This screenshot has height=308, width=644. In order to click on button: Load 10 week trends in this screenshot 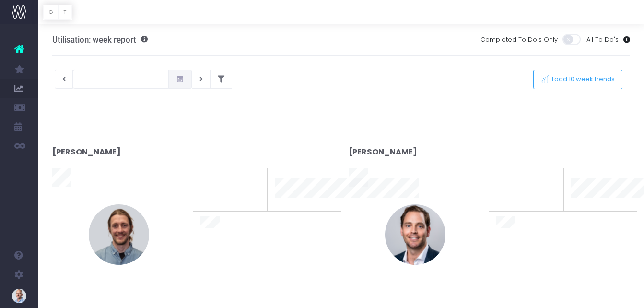, I will do `click(578, 79)`.